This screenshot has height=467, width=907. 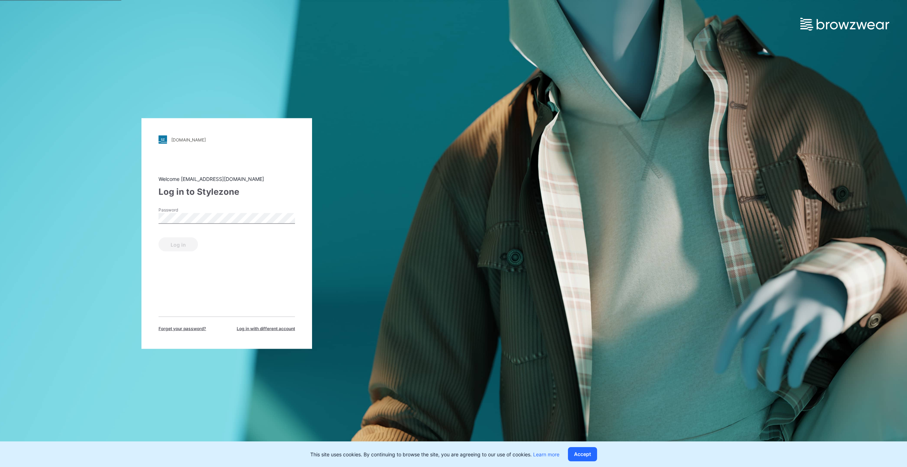 What do you see at coordinates (266, 329) in the screenshot?
I see `span: Log in with different account` at bounding box center [266, 329].